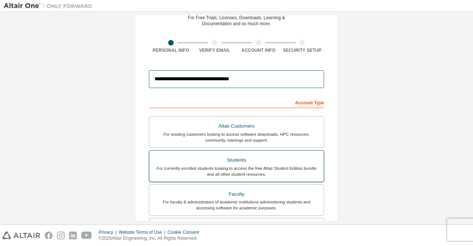  I want to click on div: For faculty & administrators of academic institutions administering students and accessing softwa..., so click(236, 205).